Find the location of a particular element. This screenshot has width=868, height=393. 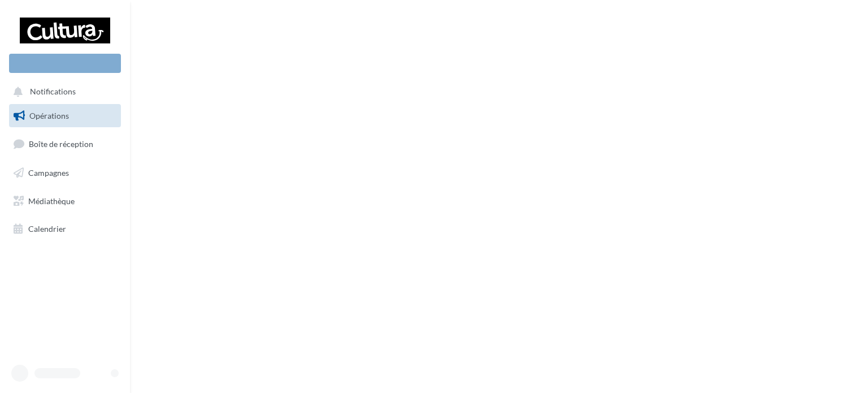

a: Calendrier is located at coordinates (65, 229).